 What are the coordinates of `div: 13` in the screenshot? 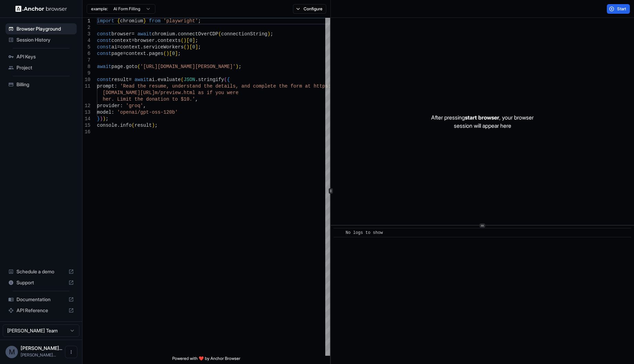 It's located at (86, 112).